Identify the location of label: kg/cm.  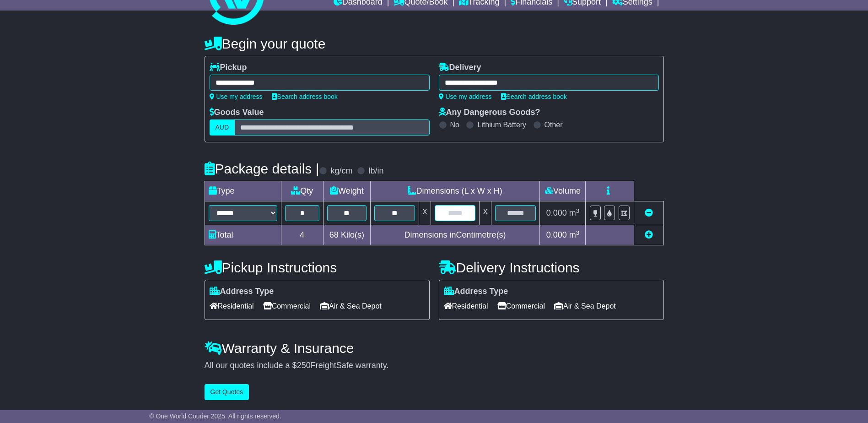
(341, 171).